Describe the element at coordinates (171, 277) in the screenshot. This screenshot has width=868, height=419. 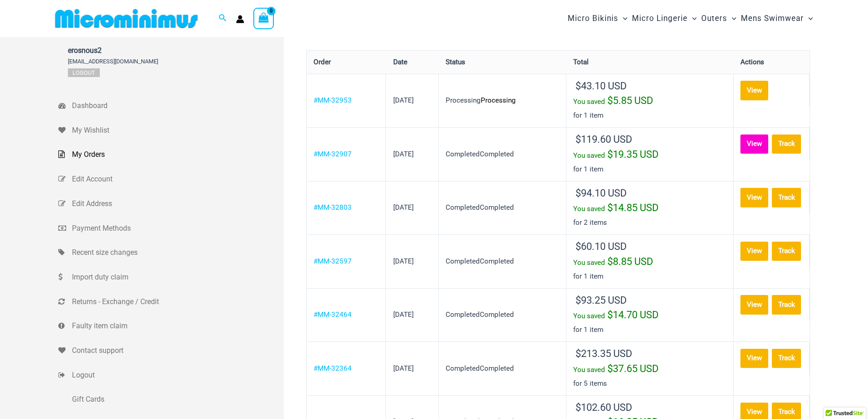
I see `a: Import duty claim` at that location.